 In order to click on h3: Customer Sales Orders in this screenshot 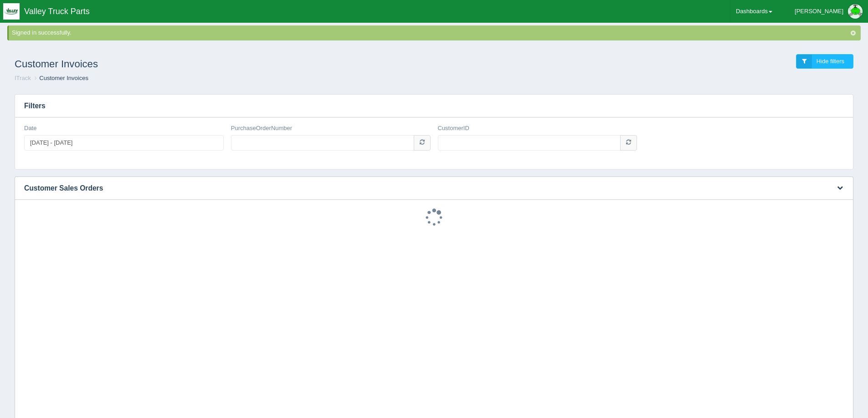, I will do `click(420, 188)`.